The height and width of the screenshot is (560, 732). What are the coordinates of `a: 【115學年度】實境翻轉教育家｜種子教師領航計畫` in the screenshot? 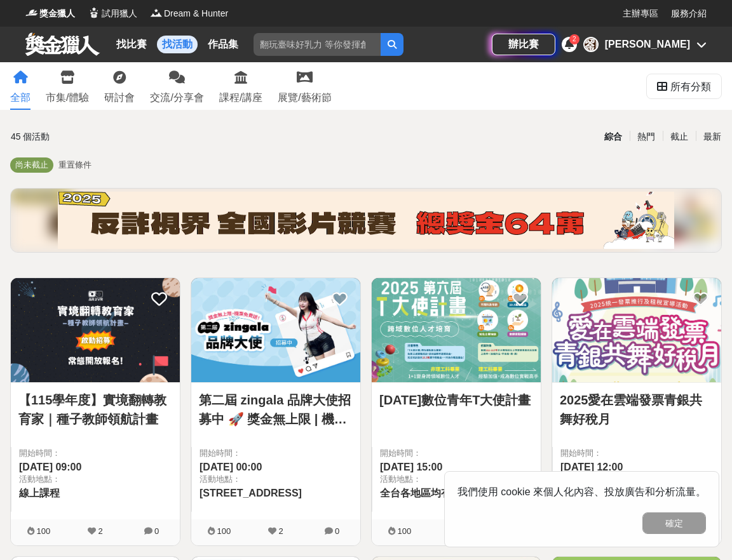 It's located at (95, 409).